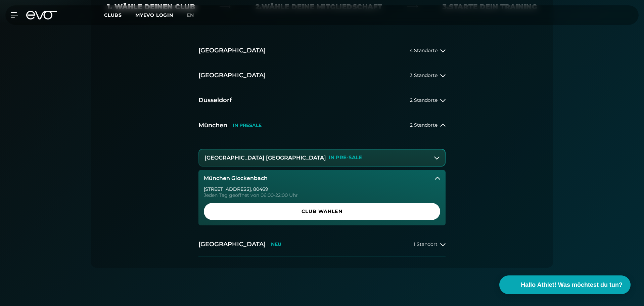 This screenshot has height=306, width=644. I want to click on button: MünchenIN PRESALE2 Standorte, so click(322, 126).